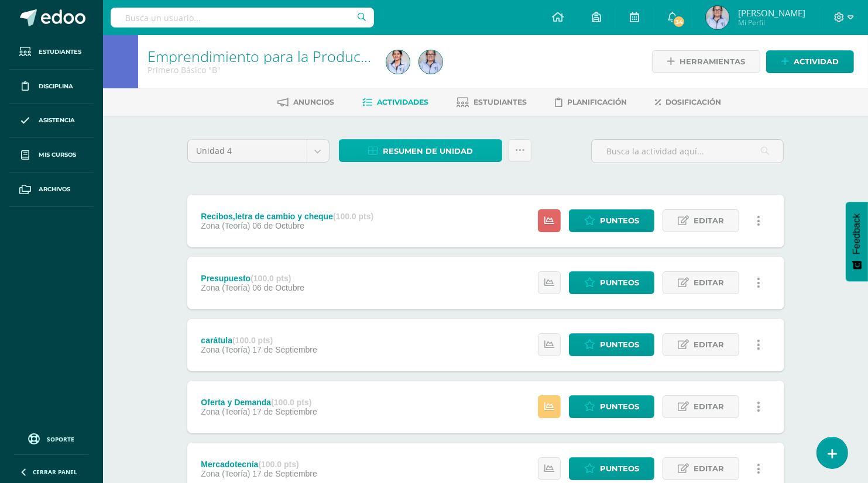 The width and height of the screenshot is (868, 483). Describe the element at coordinates (260, 70) in the screenshot. I see `div: Primero Básico 'B'` at that location.